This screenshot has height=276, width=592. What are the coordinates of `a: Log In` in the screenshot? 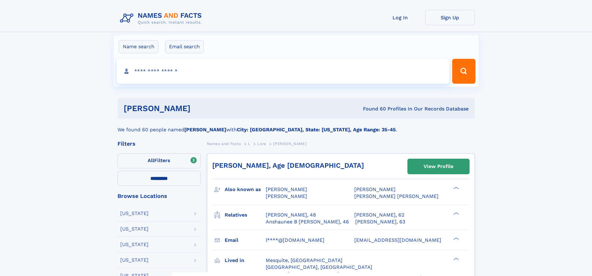 It's located at (400, 17).